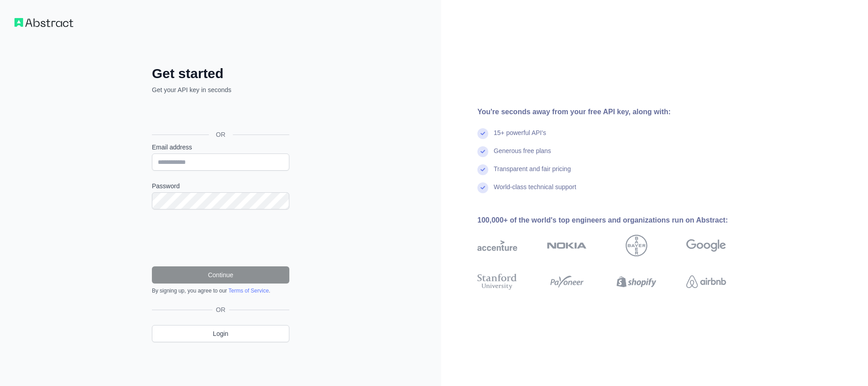 The width and height of the screenshot is (868, 386). Describe the element at coordinates (706, 282) in the screenshot. I see `img: airbnb` at that location.